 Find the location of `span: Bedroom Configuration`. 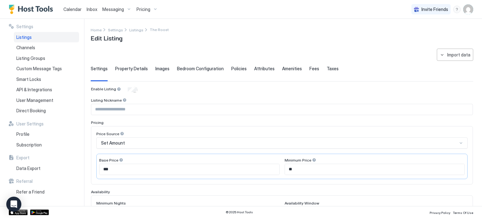

span: Bedroom Configuration is located at coordinates (200, 69).